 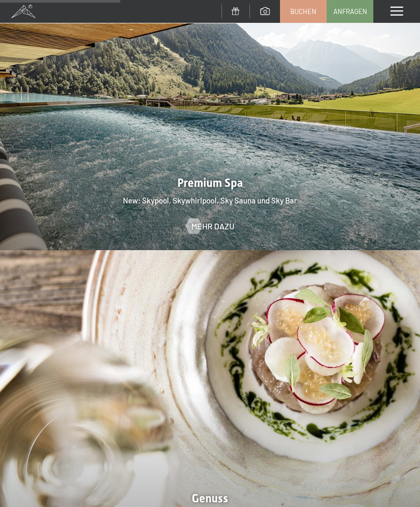 I want to click on a: Buchen, so click(x=304, y=11).